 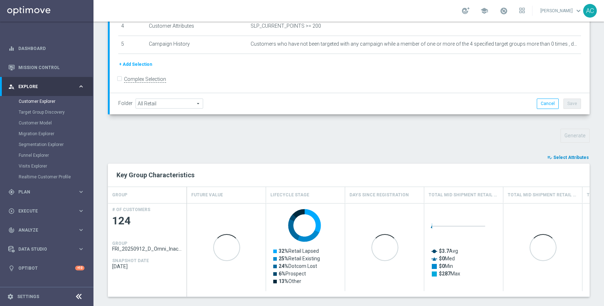 I want to click on button: Save, so click(x=572, y=103).